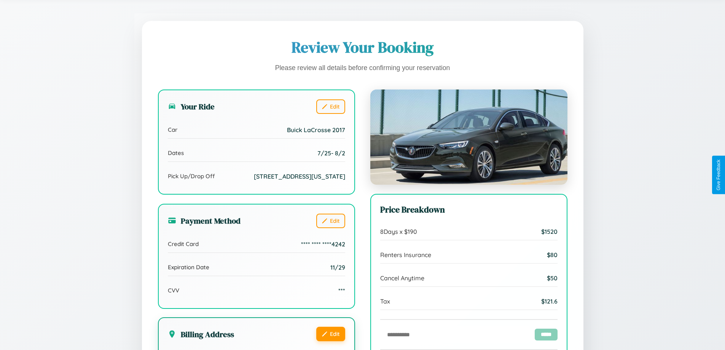 The image size is (725, 350). What do you see at coordinates (176, 153) in the screenshot?
I see `span: Dates` at bounding box center [176, 153].